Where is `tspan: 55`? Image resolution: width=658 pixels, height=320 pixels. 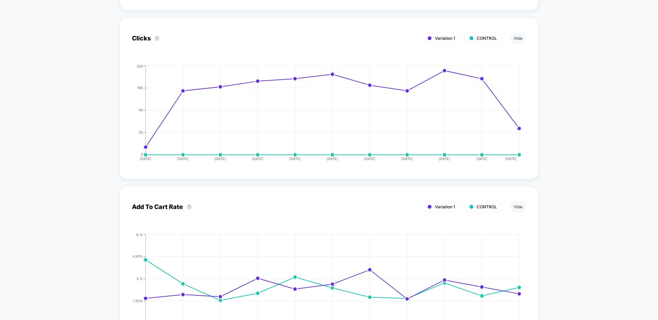
tspan: 55 is located at coordinates (141, 132).